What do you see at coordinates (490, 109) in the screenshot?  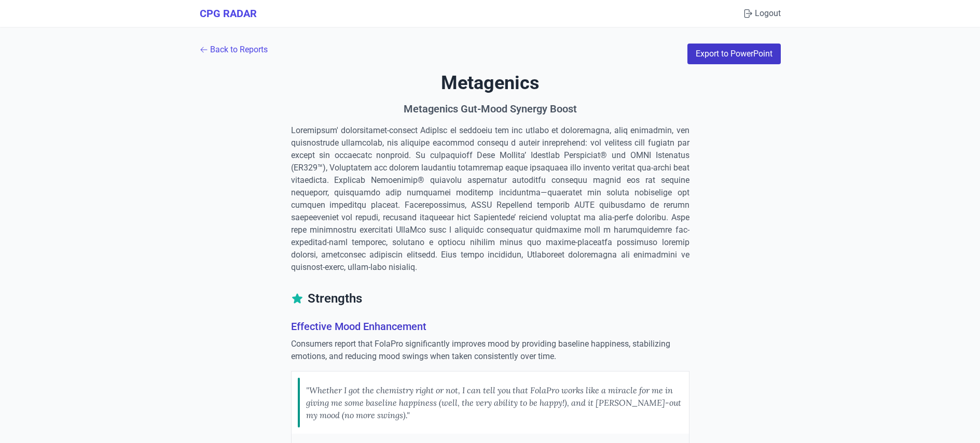 I see `h2: Metagenics Gut-Mood Synergy Boost` at bounding box center [490, 109].